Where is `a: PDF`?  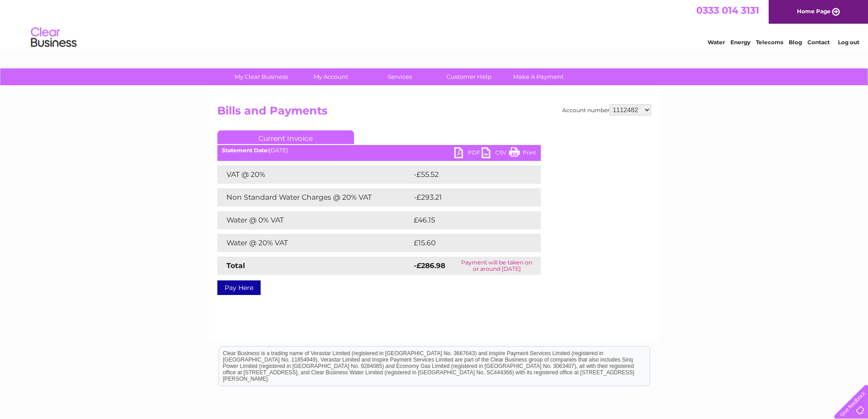
a: PDF is located at coordinates (468, 154).